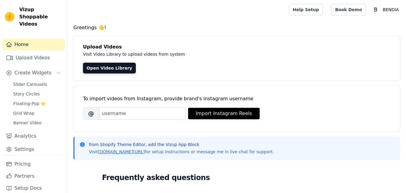 The width and height of the screenshot is (406, 193). I want to click on a: Grid Wrap, so click(37, 113).